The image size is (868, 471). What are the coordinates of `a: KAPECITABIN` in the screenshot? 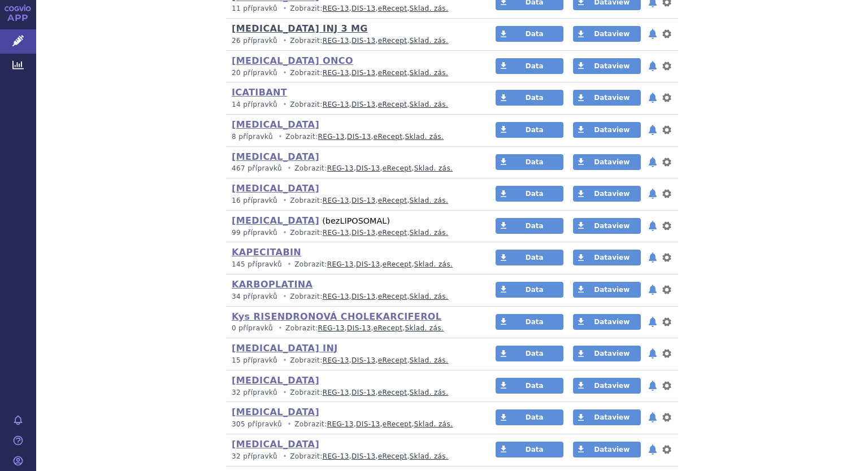 It's located at (266, 252).